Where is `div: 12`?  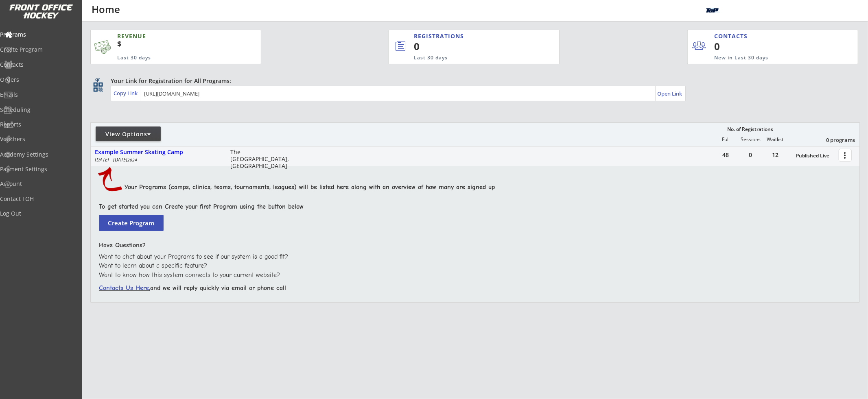
div: 12 is located at coordinates (776, 155).